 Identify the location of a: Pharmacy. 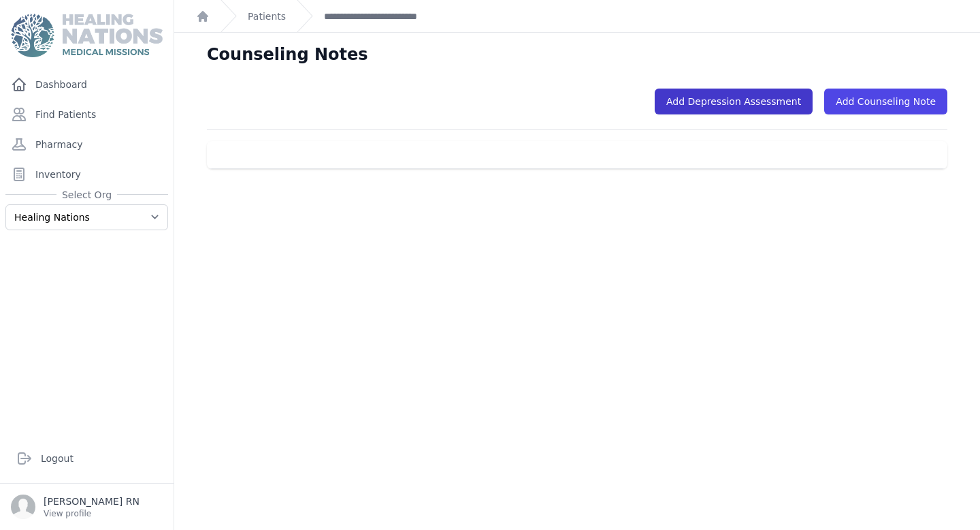
(86, 145).